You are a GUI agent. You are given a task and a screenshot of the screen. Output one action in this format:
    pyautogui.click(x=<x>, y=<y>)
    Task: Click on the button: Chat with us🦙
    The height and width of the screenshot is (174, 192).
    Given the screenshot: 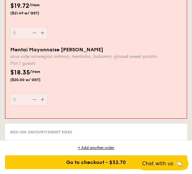 What is the action you would take?
    pyautogui.click(x=163, y=163)
    